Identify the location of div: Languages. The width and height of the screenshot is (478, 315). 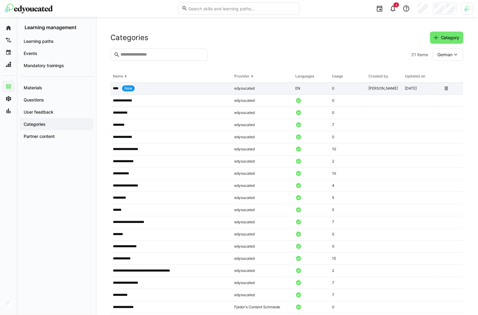
(305, 76).